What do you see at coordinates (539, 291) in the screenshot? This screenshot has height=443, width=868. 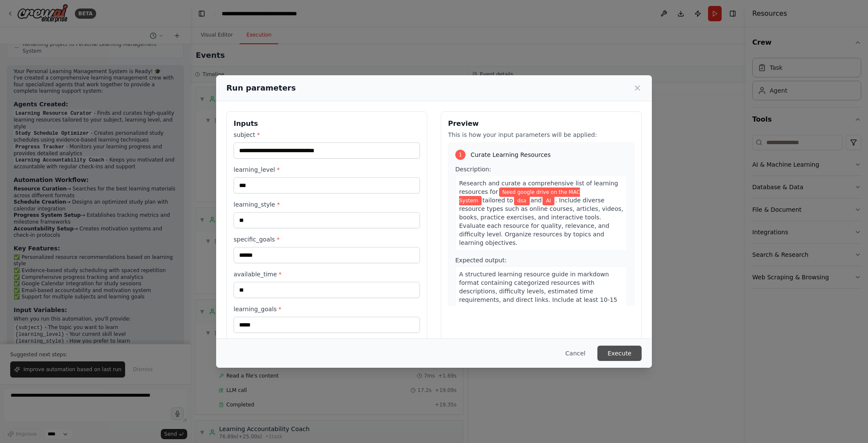 I see `span: A structured learning resource guide in markdown format containing categorized resources with des...` at bounding box center [539, 291].